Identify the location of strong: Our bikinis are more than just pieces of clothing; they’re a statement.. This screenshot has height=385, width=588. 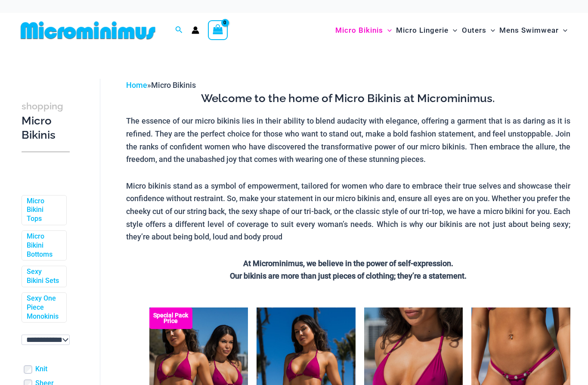
(348, 275).